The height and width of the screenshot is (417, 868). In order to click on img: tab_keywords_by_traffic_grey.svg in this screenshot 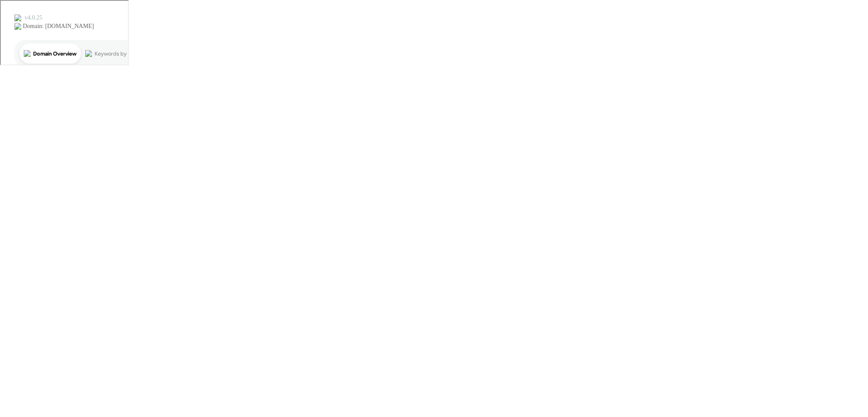, I will do `click(87, 52)`.